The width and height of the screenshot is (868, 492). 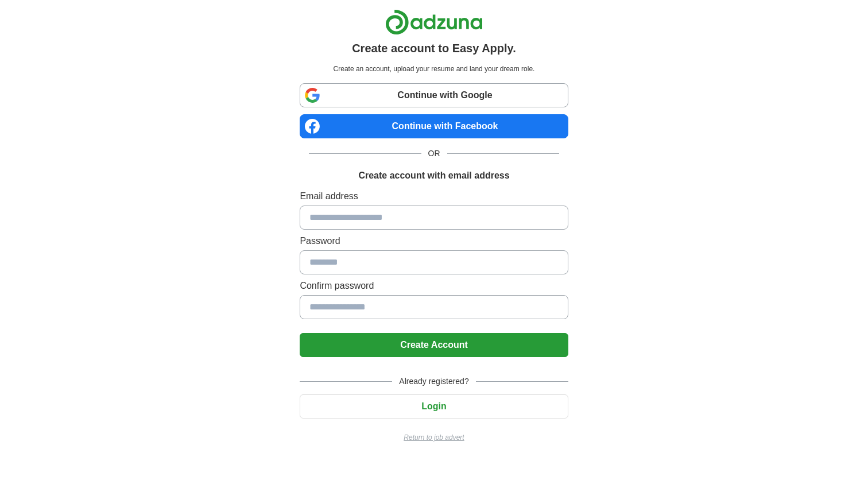 I want to click on label: Password, so click(x=433, y=242).